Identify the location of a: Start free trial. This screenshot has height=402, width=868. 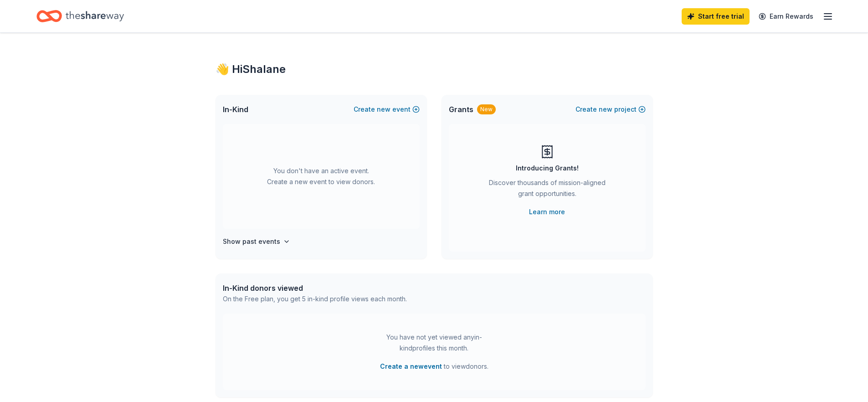
(715, 16).